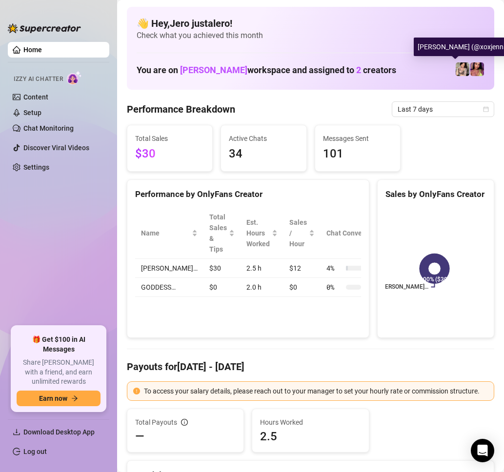 The height and width of the screenshot is (472, 504). I want to click on a: Home, so click(33, 50).